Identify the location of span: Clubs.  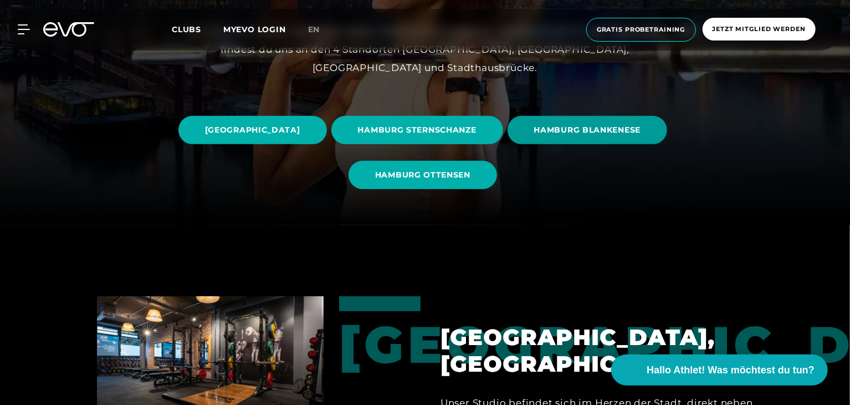
(186, 29).